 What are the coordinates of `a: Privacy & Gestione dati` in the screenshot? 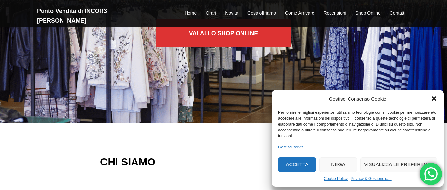 It's located at (371, 179).